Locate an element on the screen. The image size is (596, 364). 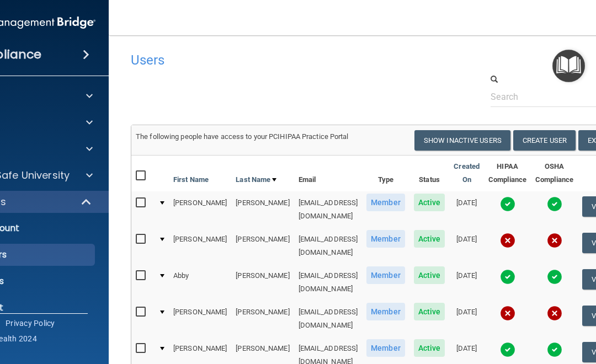
h4: Users is located at coordinates (277, 60).